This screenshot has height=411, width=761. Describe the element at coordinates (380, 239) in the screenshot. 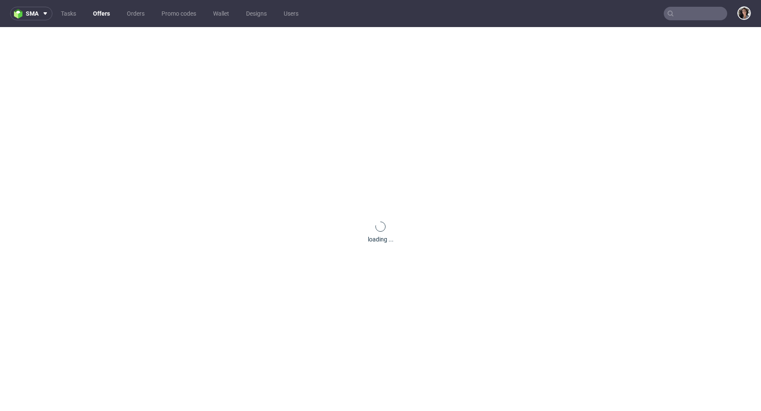

I see `div: loading ...` at that location.